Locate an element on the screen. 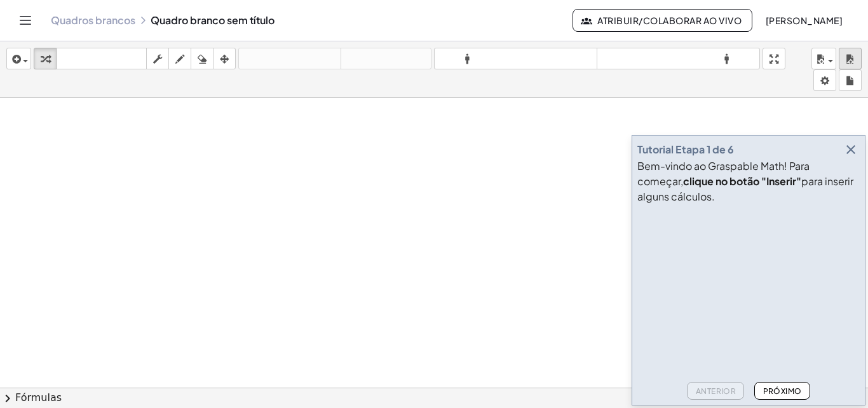 The height and width of the screenshot is (408, 868). font: refazer is located at coordinates (386, 58).